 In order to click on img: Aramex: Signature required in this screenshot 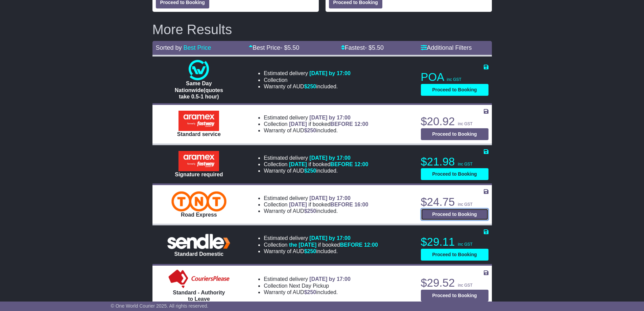, I will do `click(198, 161)`.